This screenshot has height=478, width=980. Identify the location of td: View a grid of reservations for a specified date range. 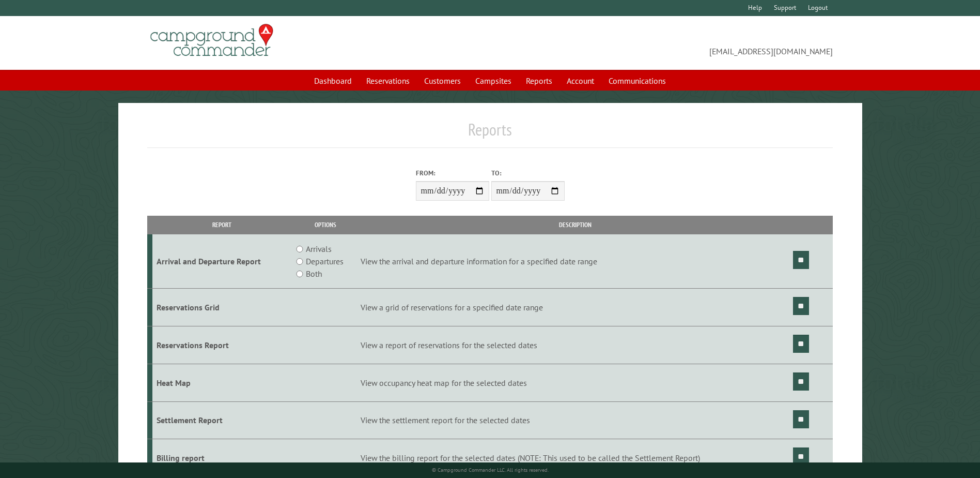
(575, 307).